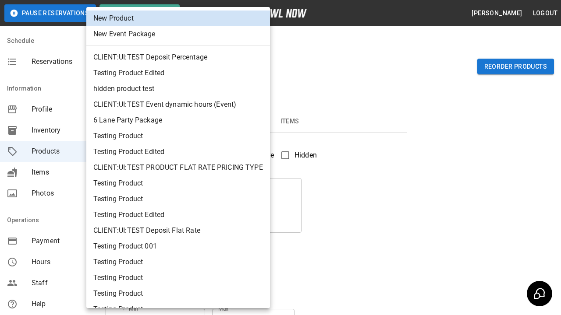 This screenshot has width=561, height=315. What do you see at coordinates (178, 247) in the screenshot?
I see `li: Testing Product 001` at bounding box center [178, 247].